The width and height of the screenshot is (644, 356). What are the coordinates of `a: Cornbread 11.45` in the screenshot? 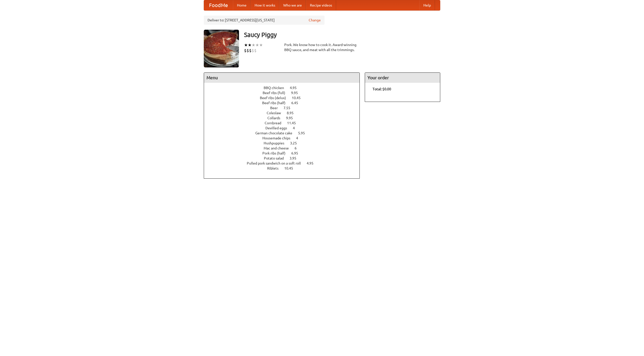 It's located at (285, 123).